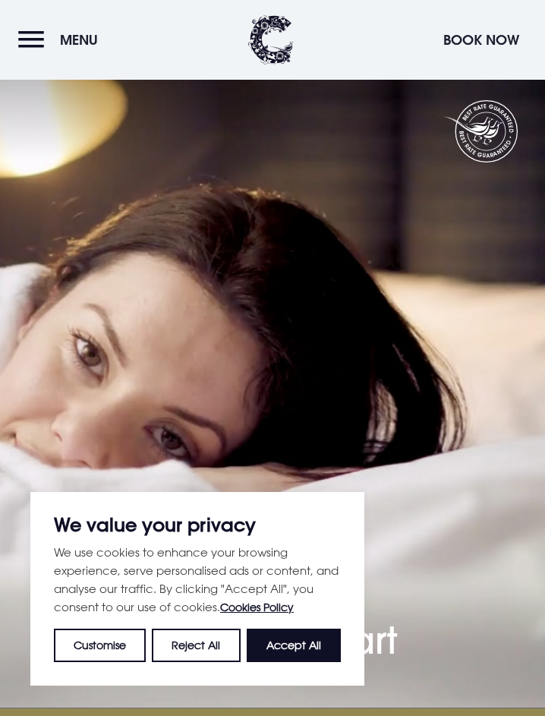 The width and height of the screenshot is (545, 716). What do you see at coordinates (99, 645) in the screenshot?
I see `button: Customise` at bounding box center [99, 645].